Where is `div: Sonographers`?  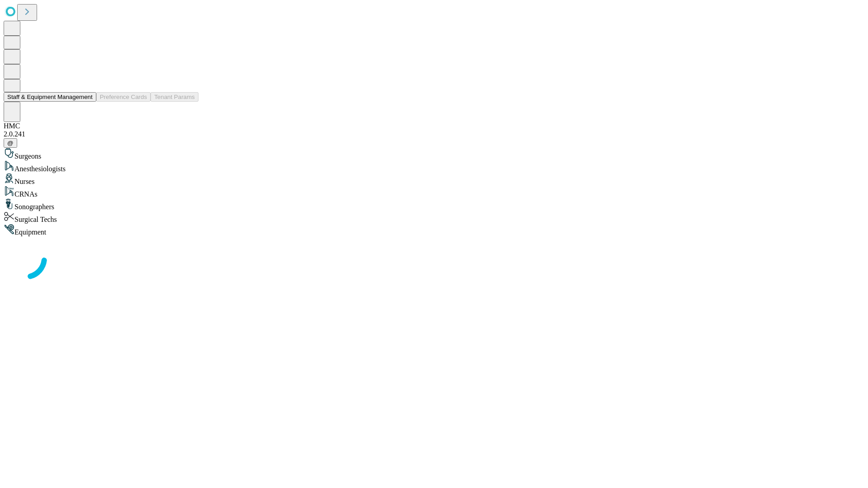
div: Sonographers is located at coordinates (434, 205).